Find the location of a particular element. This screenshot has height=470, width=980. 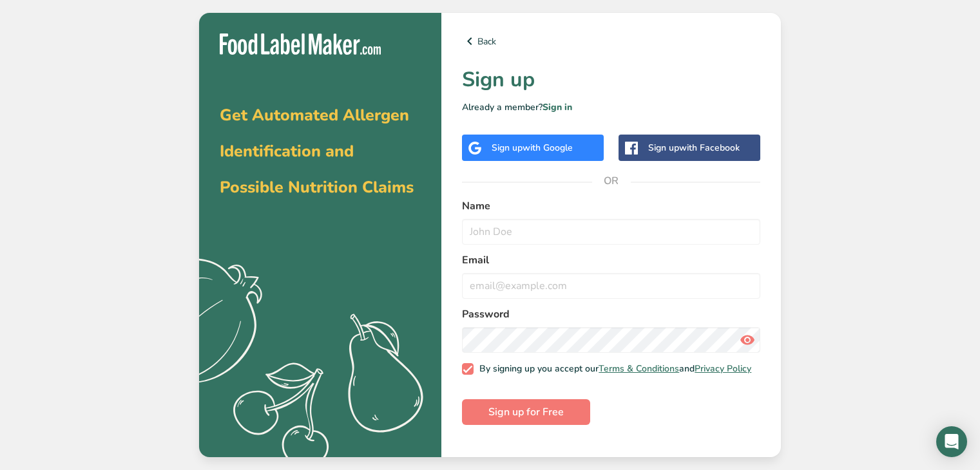

h1: Sign up is located at coordinates (611, 80).